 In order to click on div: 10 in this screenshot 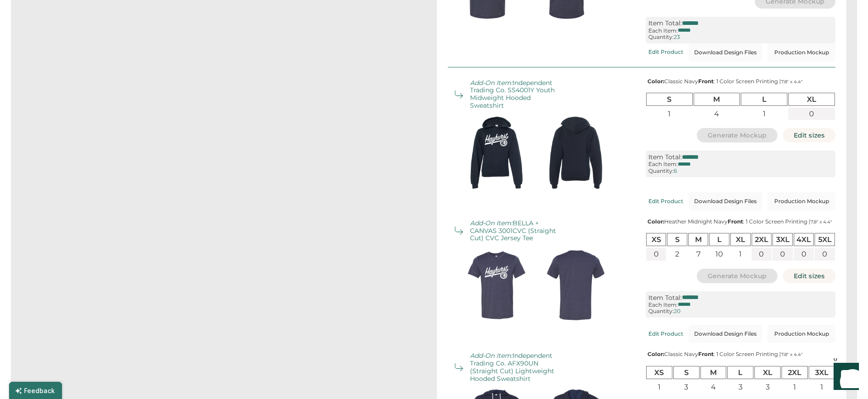, I will do `click(718, 254)`.